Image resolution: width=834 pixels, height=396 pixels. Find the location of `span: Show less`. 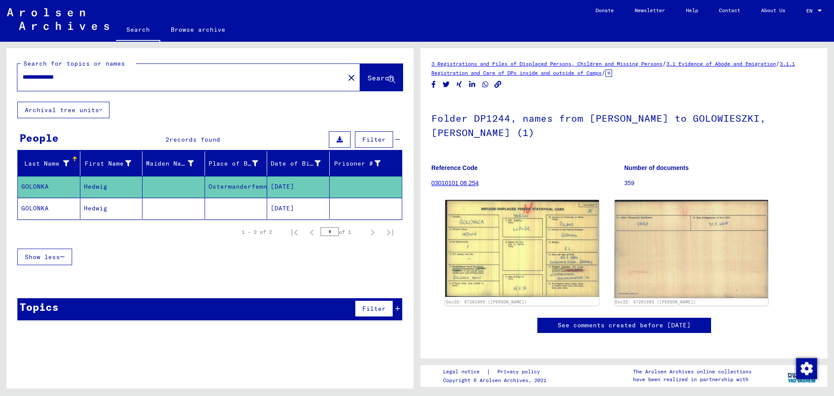

span: Show less is located at coordinates (42, 257).